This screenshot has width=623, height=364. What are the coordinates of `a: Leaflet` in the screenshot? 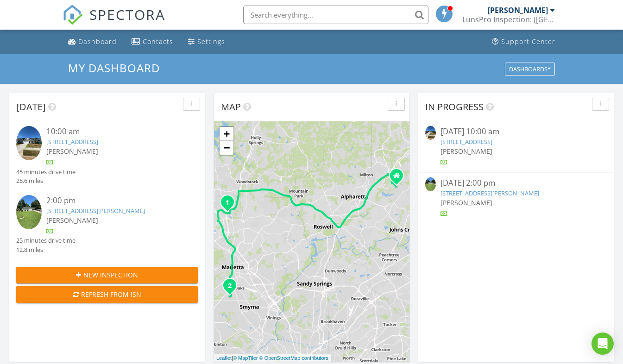 It's located at (224, 358).